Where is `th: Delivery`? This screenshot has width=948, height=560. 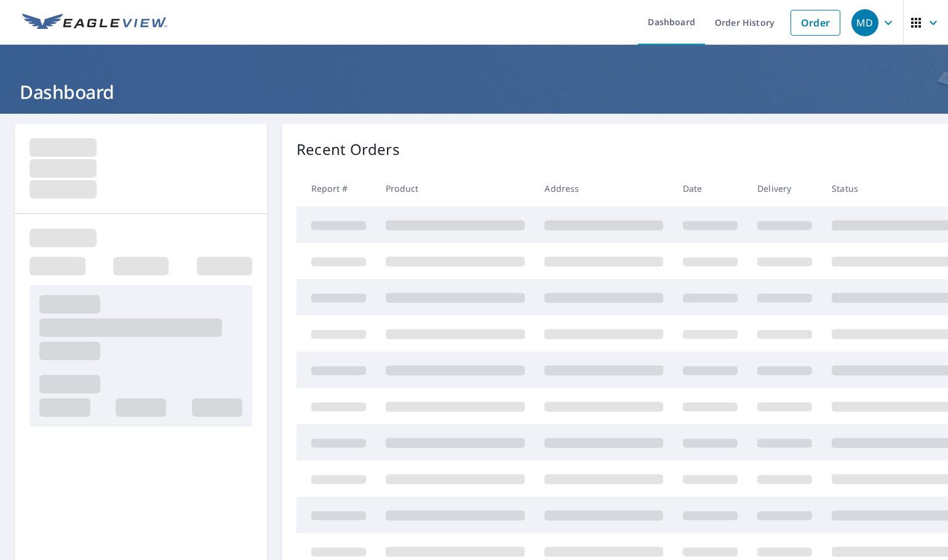 th: Delivery is located at coordinates (785, 188).